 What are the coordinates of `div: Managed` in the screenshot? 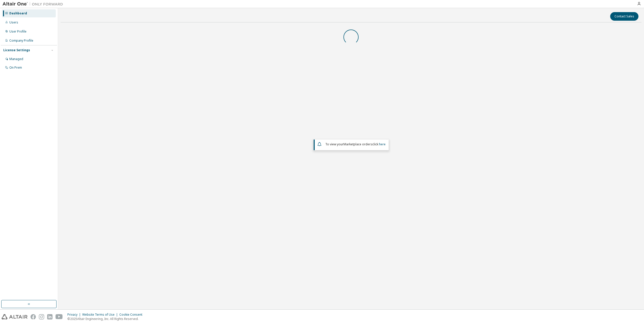 It's located at (16, 59).